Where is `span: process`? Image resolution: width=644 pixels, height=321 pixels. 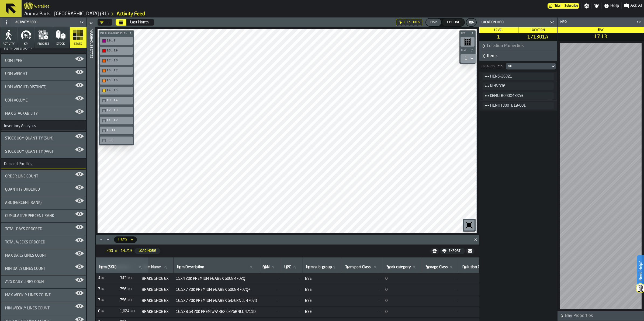
span: process is located at coordinates (43, 44).